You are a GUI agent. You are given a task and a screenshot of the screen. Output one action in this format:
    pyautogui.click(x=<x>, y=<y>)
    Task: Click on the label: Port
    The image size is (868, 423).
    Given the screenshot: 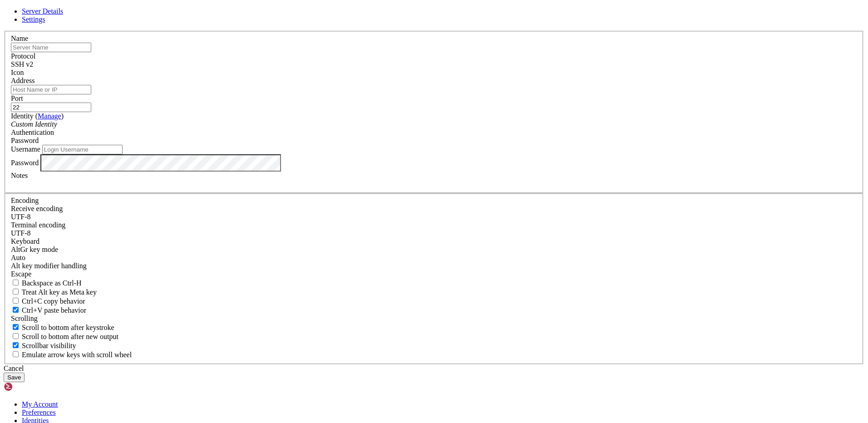 What is the action you would take?
    pyautogui.click(x=17, y=98)
    